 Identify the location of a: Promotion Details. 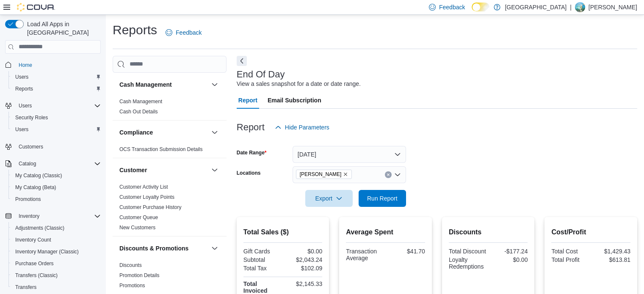
(139, 276).